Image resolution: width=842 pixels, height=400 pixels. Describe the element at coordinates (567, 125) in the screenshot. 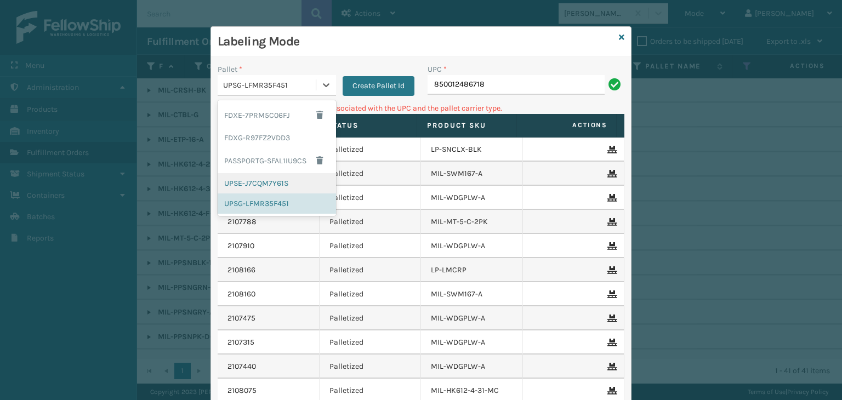

I see `span: Actions` at that location.